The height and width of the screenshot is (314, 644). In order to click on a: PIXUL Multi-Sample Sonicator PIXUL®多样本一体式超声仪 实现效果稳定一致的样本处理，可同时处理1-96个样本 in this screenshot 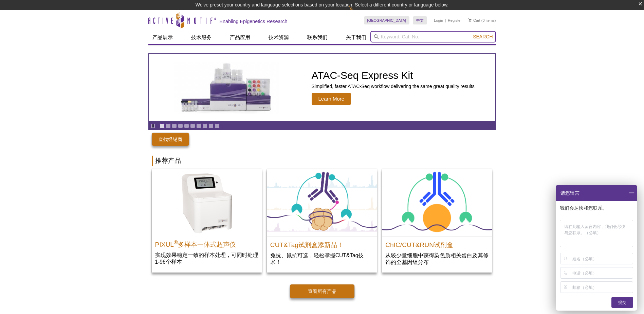, I will do `click(207, 221)`.